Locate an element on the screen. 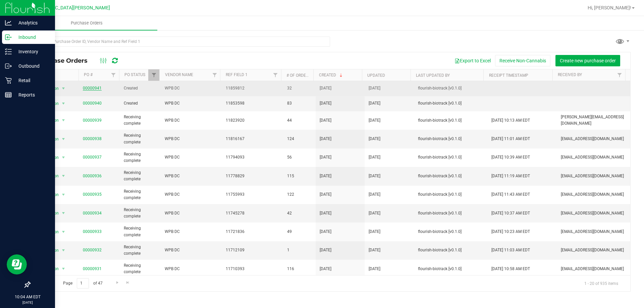  p: Inventory is located at coordinates (32, 52).